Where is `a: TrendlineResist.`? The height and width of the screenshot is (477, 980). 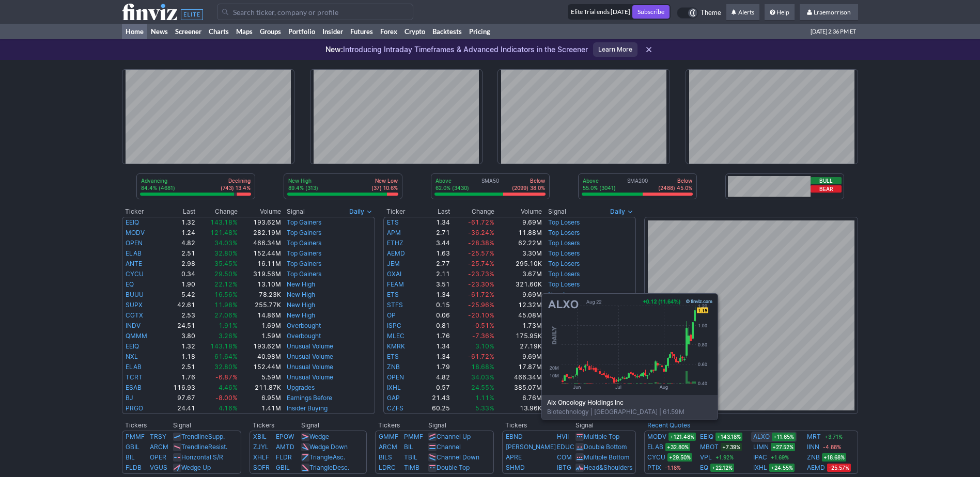 a: TrendlineResist. is located at coordinates (204, 447).